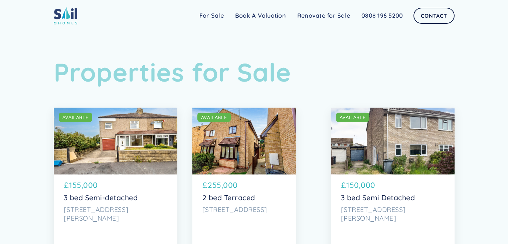 Image resolution: width=508 pixels, height=244 pixels. I want to click on a: 0808 196 5200, so click(382, 16).